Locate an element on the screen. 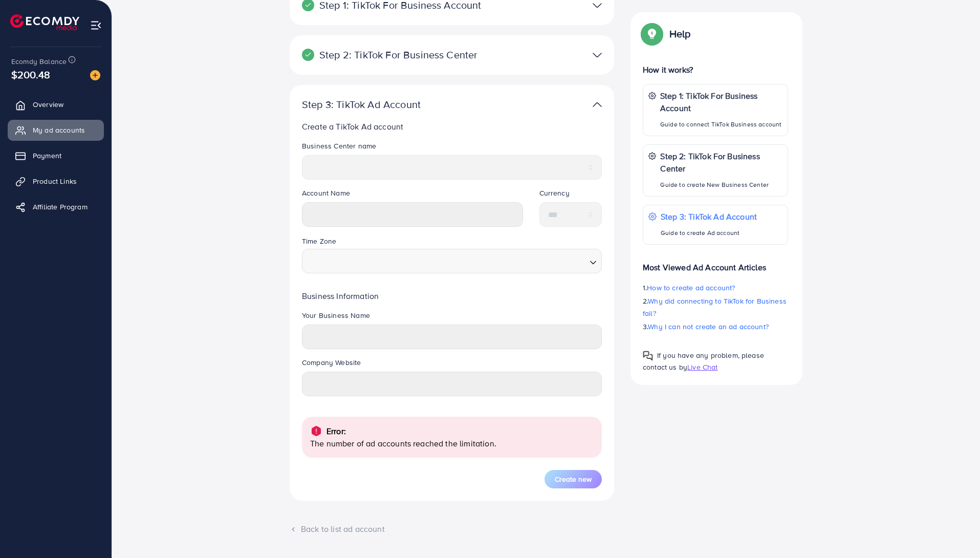 The width and height of the screenshot is (980, 558). span: Product Links is located at coordinates (55, 181).